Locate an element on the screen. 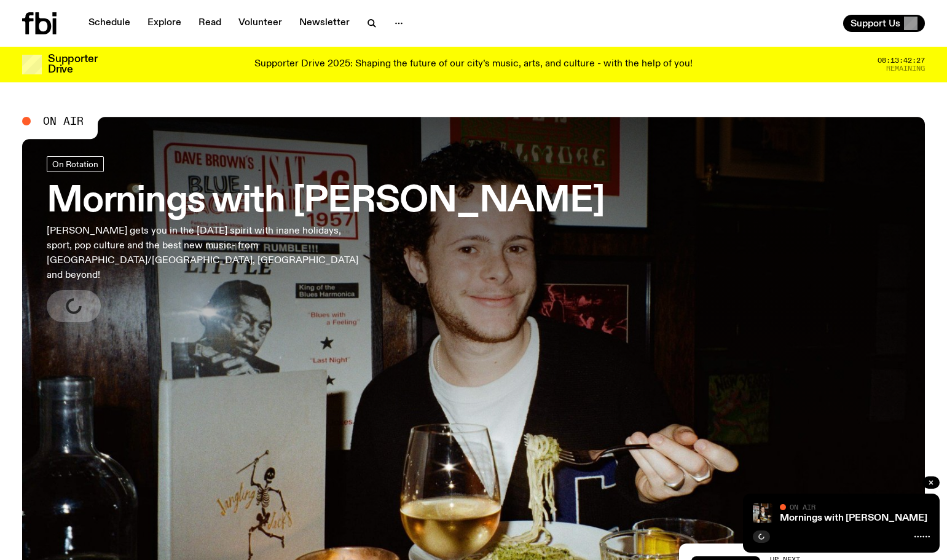 This screenshot has height=560, width=947. a: Newsletter is located at coordinates (325, 23).